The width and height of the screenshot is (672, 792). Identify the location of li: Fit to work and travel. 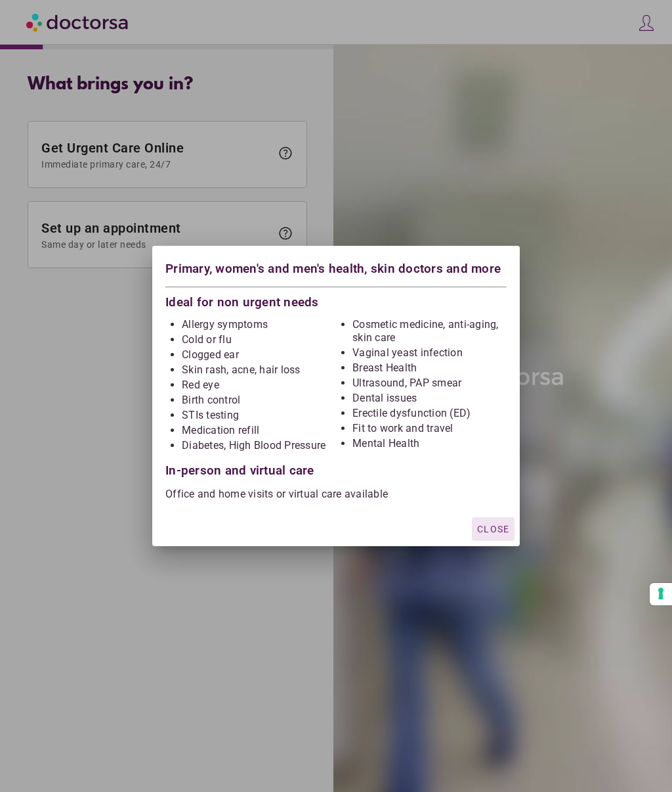
(430, 428).